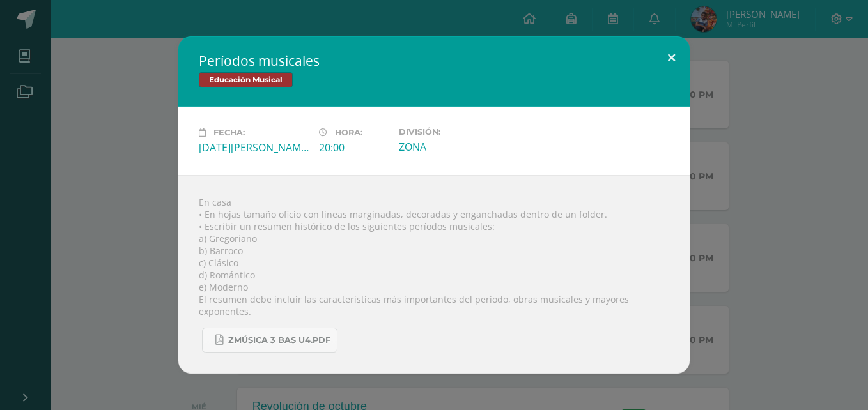  Describe the element at coordinates (453, 147) in the screenshot. I see `div: ZONA` at that location.